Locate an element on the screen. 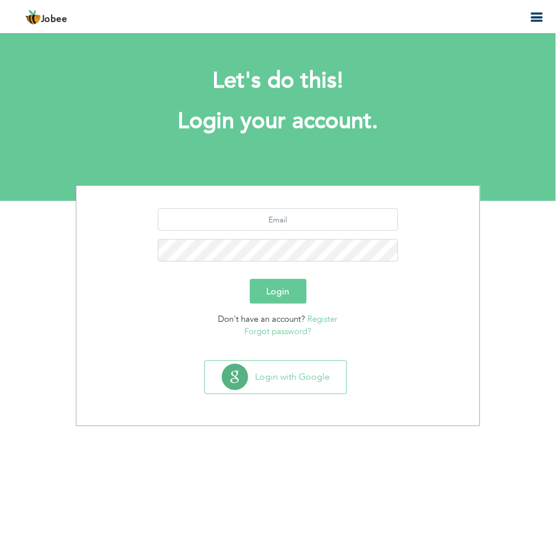  h2: Let's do this! is located at coordinates (278, 81).